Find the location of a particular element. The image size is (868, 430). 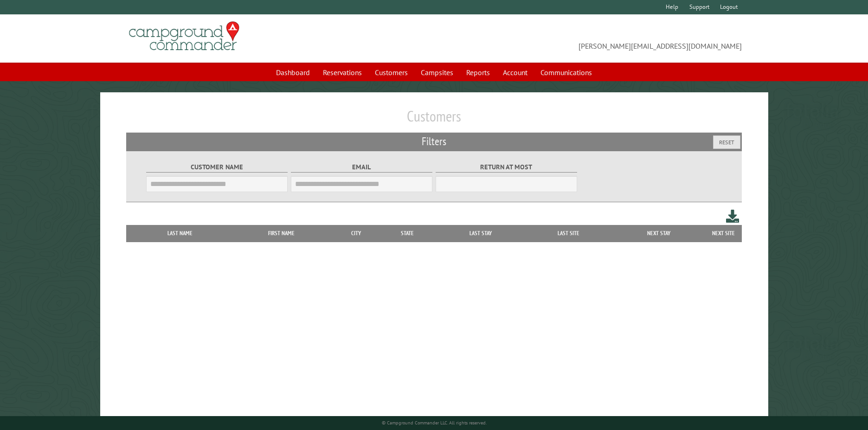

a: Communications is located at coordinates (566, 73).